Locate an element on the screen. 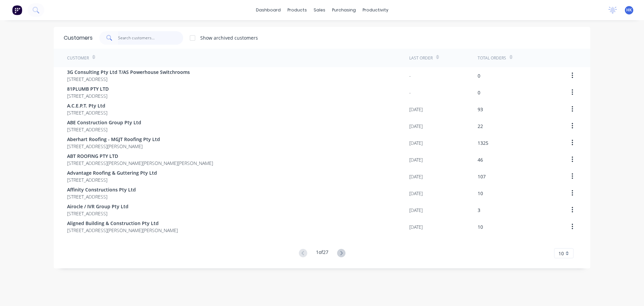  span: Aberhart Roofing - MGJT Roofing Pty Ltd is located at coordinates (113, 139).